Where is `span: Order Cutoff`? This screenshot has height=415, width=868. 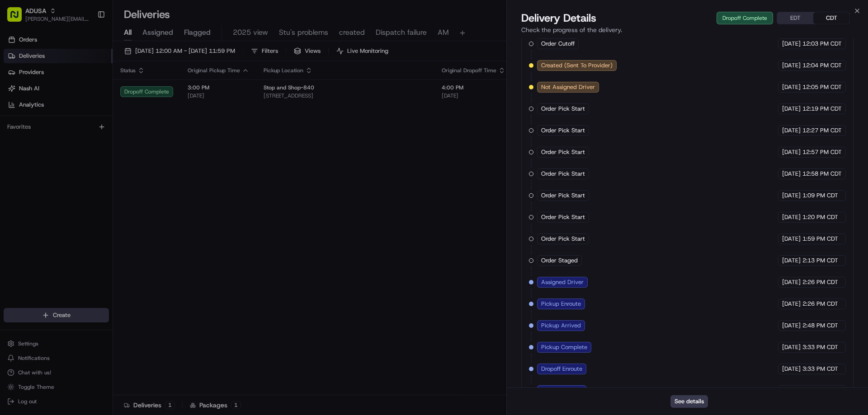 span: Order Cutoff is located at coordinates (558, 44).